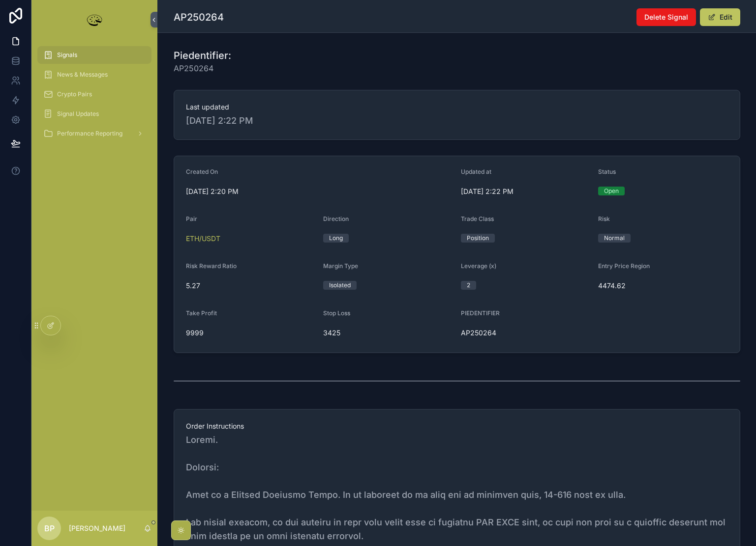 The height and width of the screenshot is (546, 756). What do you see at coordinates (340, 285) in the screenshot?
I see `div: Isolated` at bounding box center [340, 285].